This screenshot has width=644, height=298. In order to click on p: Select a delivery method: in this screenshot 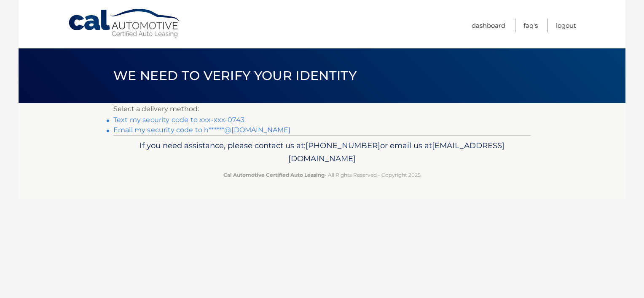, I will do `click(322, 109)`.